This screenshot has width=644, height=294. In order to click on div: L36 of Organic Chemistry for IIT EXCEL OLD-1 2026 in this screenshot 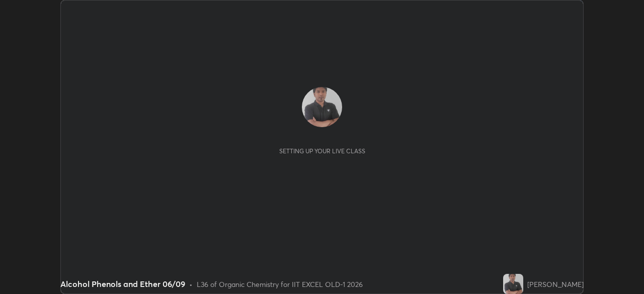, I will do `click(280, 284)`.